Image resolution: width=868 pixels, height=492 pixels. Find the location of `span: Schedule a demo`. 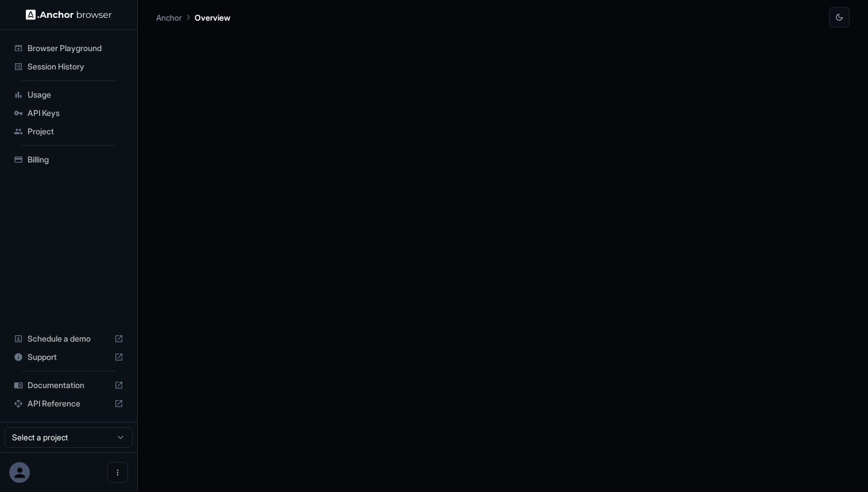

span: Schedule a demo is located at coordinates (68, 338).